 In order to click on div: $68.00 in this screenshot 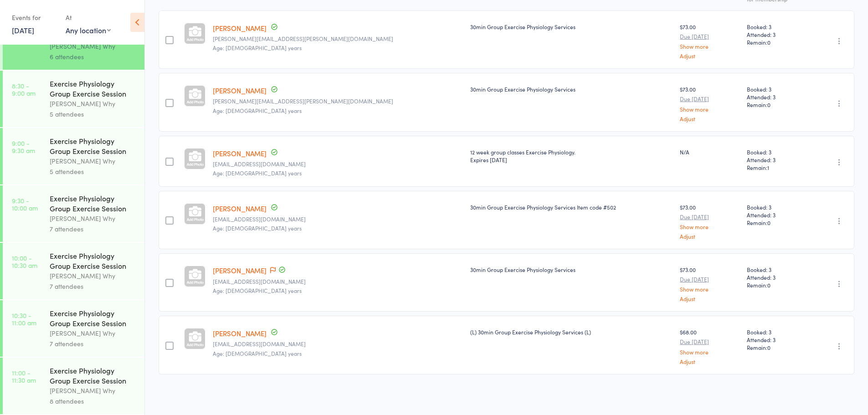, I will do `click(709, 345)`.